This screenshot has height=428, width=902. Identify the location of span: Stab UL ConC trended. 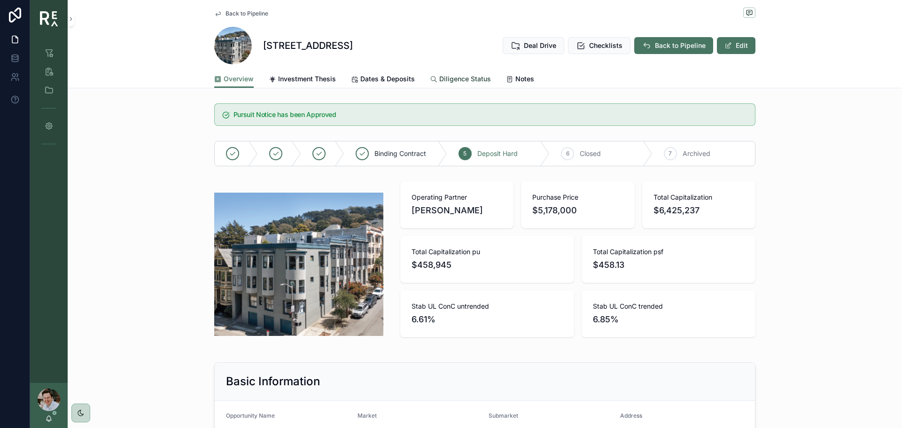
(669, 306).